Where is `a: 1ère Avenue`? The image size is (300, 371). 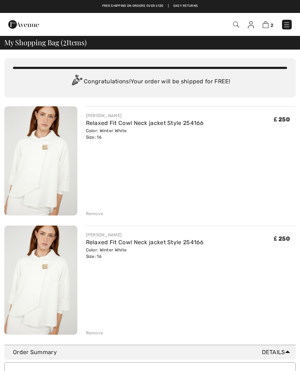
a: 1ère Avenue is located at coordinates (23, 24).